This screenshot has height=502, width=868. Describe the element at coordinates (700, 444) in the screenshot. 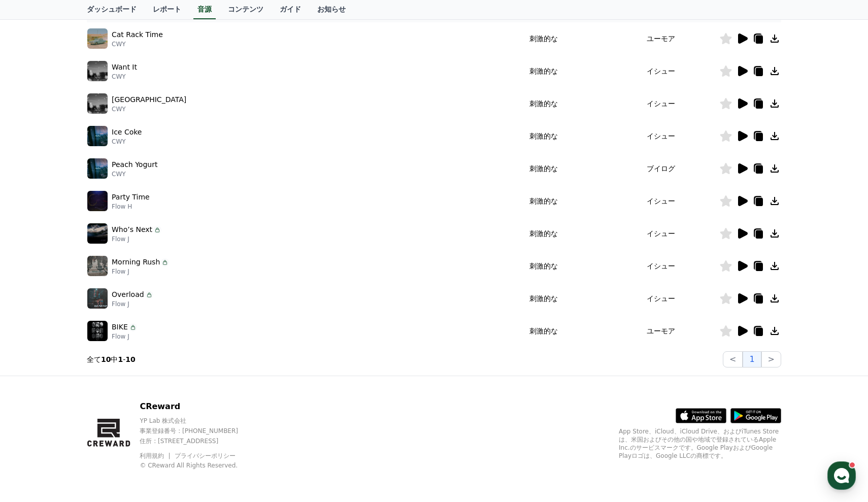

I see `p: App Store、iCloud、iCloud Drive、およびiTunes Storeは、米国およびその他の国や地域で登録されているApple Inc.のサービスマークです。Google P...` at that location.